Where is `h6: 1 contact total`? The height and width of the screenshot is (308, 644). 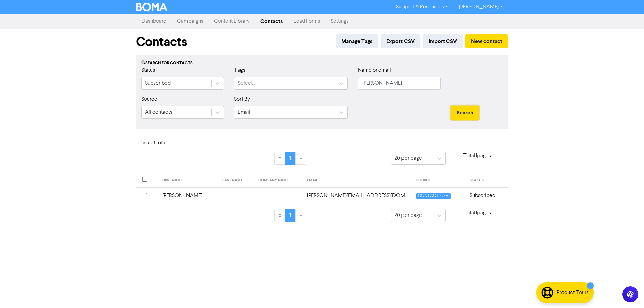 h6: 1 contact total is located at coordinates (163, 143).